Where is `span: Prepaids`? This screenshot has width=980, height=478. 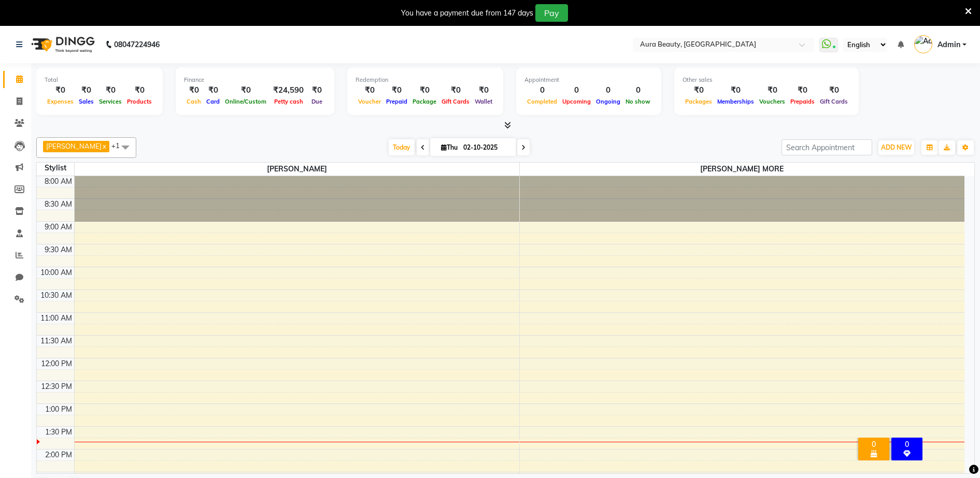
span: Prepaids is located at coordinates (803, 101).